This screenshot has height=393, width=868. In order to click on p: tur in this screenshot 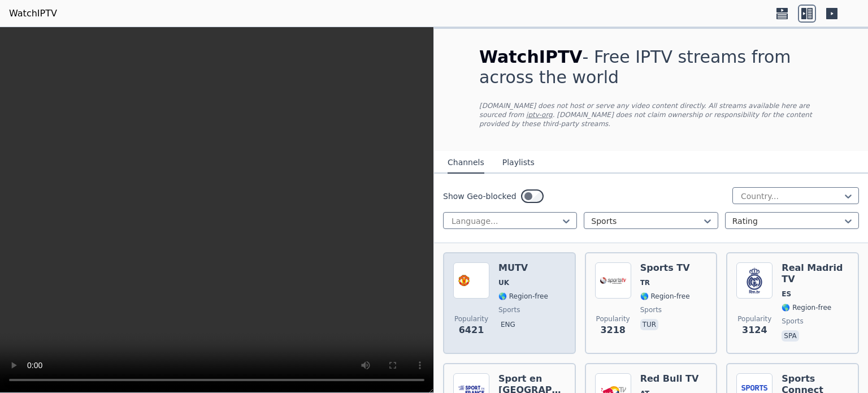, I will do `click(650, 324)`.